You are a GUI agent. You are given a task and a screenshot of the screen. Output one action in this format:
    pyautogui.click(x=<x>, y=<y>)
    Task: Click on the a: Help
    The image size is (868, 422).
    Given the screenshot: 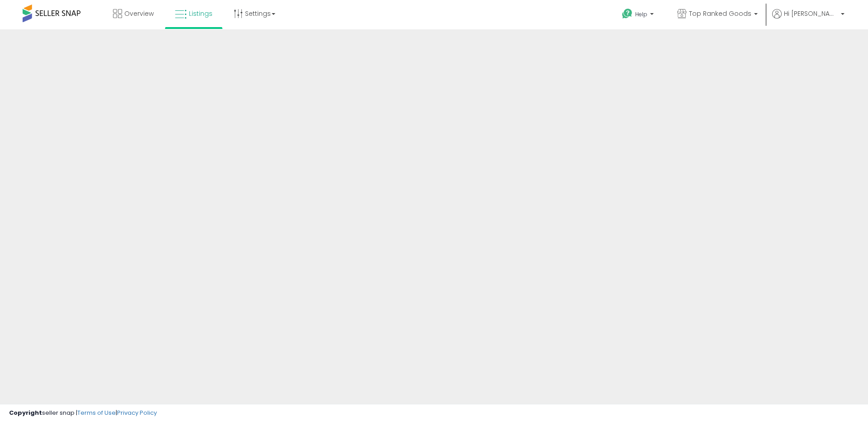 What is the action you would take?
    pyautogui.click(x=638, y=16)
    